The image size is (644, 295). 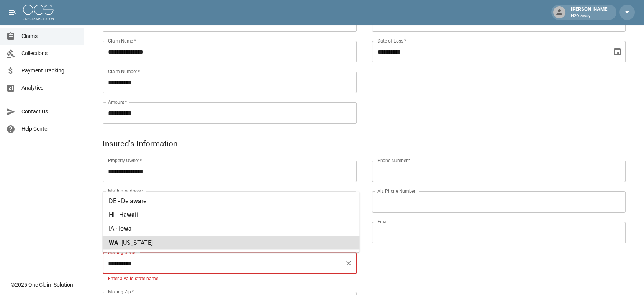 What do you see at coordinates (49, 71) in the screenshot?
I see `span: Payment Tracking` at bounding box center [49, 71].